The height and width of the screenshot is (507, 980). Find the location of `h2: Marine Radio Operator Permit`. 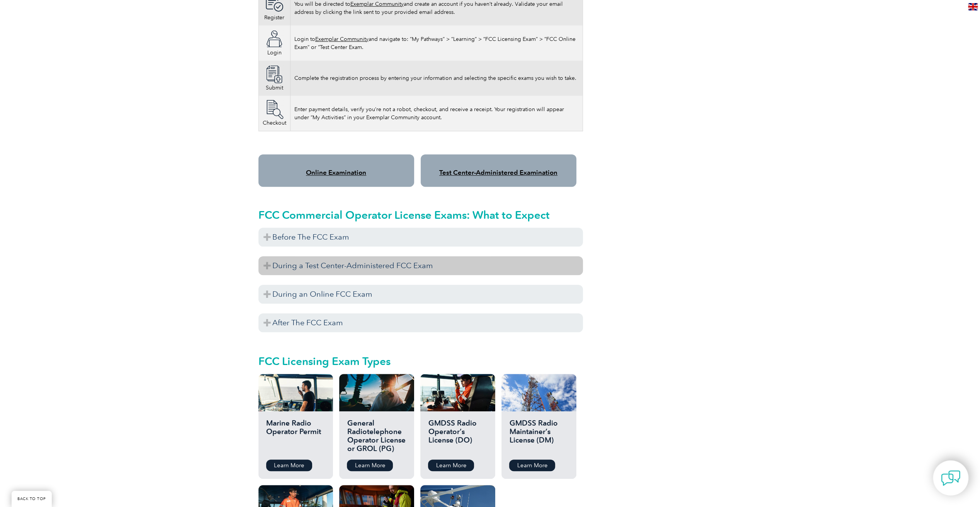

h2: Marine Radio Operator Permit is located at coordinates (295, 436).